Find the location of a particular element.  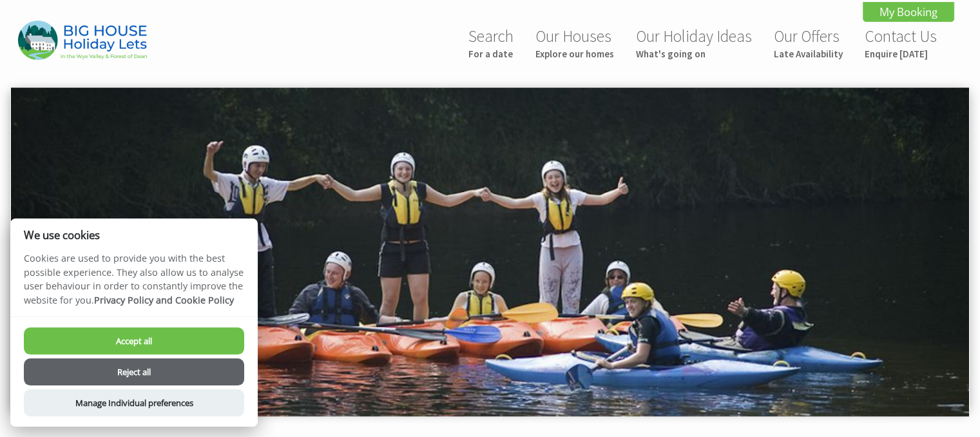

a: Our HousesExplore our homes is located at coordinates (574, 43).